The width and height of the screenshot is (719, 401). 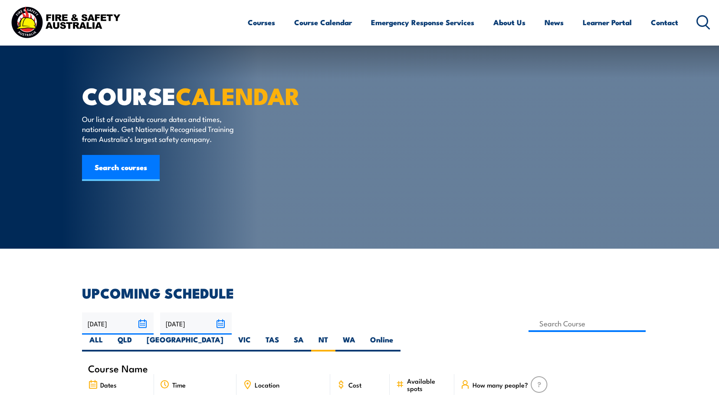 What do you see at coordinates (121, 168) in the screenshot?
I see `a: Search courses` at bounding box center [121, 168].